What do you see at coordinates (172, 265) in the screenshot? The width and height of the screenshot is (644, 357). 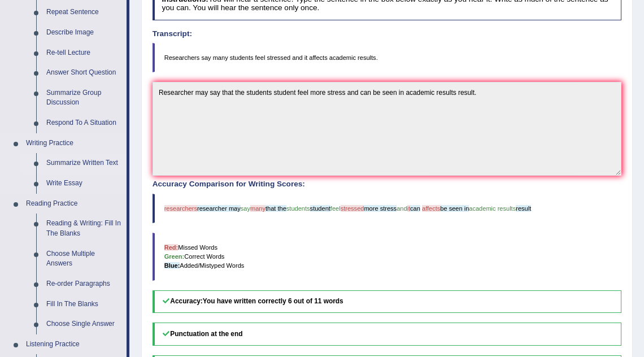 I see `b: Blue:` at bounding box center [172, 265].